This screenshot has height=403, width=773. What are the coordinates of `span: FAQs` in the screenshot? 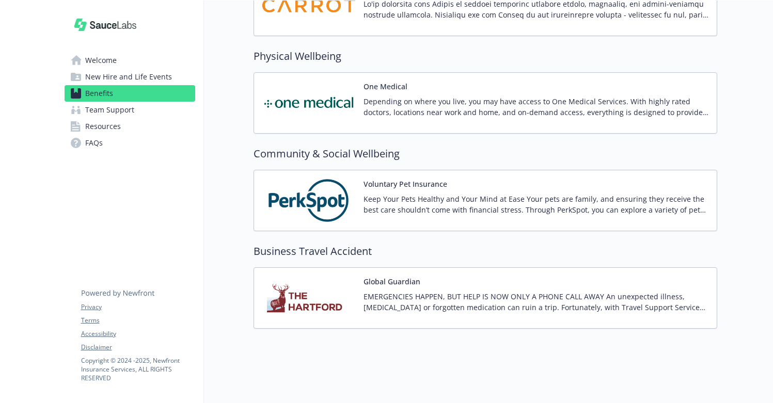 It's located at (94, 143).